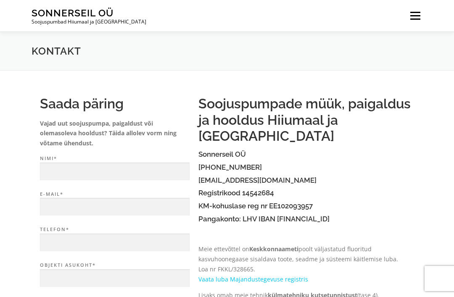 The image size is (454, 297). What do you see at coordinates (306, 206) in the screenshot?
I see `h4: KM-kohuslase reg nr EE102093957` at bounding box center [306, 206].